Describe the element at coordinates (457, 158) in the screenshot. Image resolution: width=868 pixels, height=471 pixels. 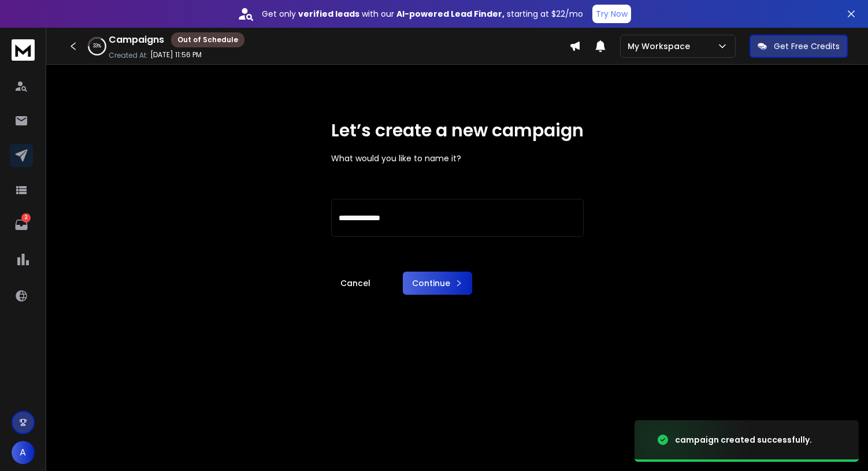
I see `p: What would you like to name it?` at that location.